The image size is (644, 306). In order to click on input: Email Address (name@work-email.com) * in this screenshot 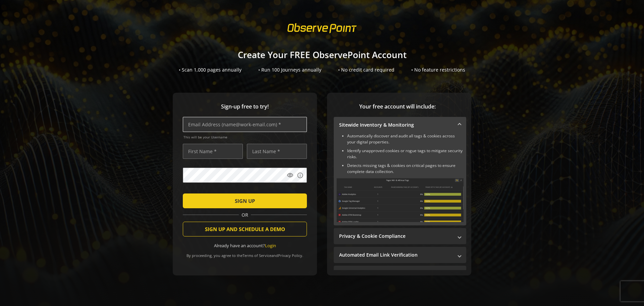, I will do `click(245, 124)`.